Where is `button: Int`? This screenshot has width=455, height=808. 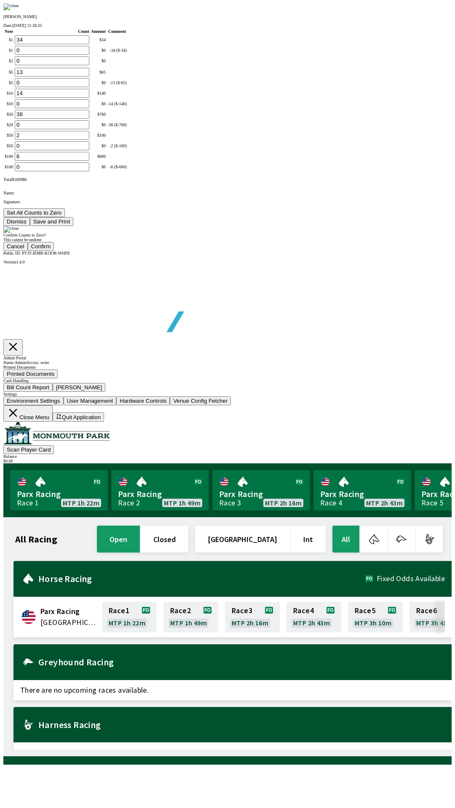 button: Int is located at coordinates (308, 539).